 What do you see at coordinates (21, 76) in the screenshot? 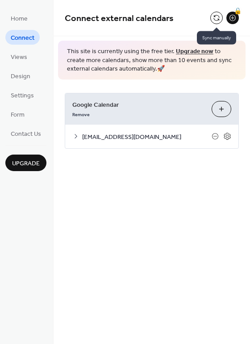
I see `span: Design` at bounding box center [21, 76].